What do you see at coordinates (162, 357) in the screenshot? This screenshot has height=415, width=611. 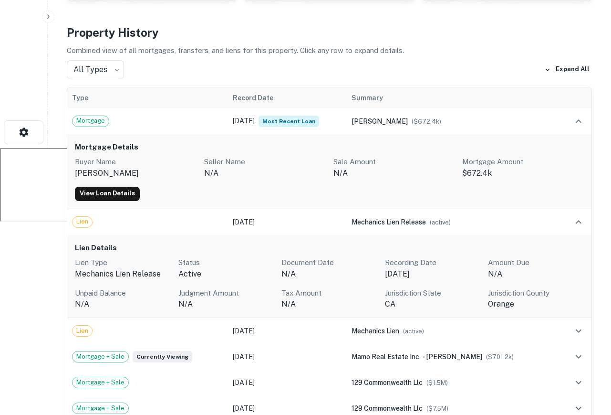 I see `span: Currently viewing` at bounding box center [162, 357].